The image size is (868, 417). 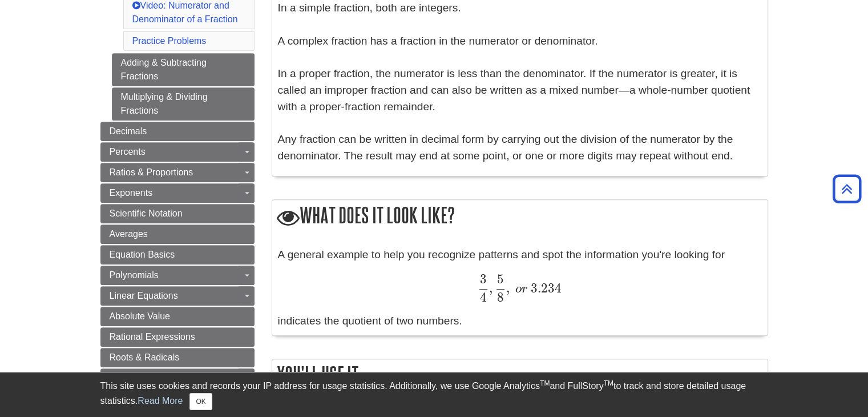 What do you see at coordinates (144, 295) in the screenshot?
I see `span: Linear Equations` at bounding box center [144, 295].